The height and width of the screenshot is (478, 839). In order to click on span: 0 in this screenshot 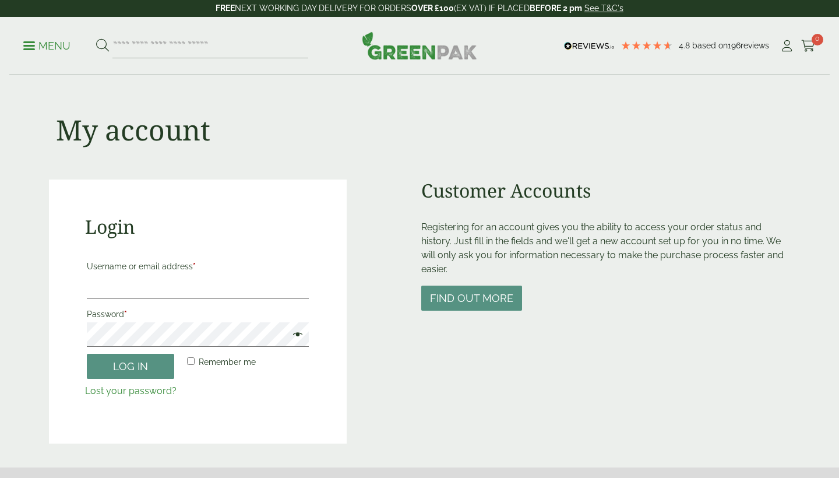, I will do `click(818, 40)`.